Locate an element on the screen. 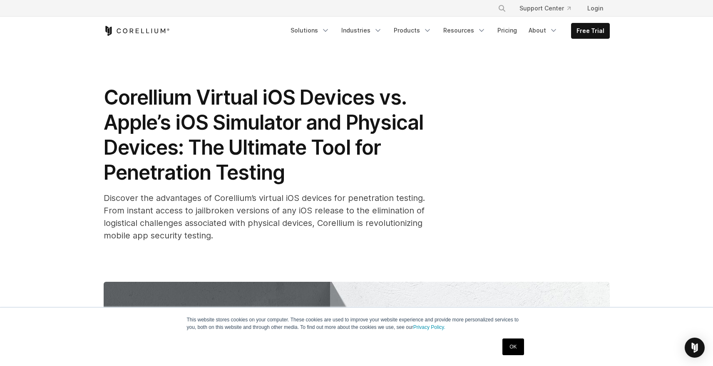 The image size is (713, 366). button: Search is located at coordinates (502, 8).